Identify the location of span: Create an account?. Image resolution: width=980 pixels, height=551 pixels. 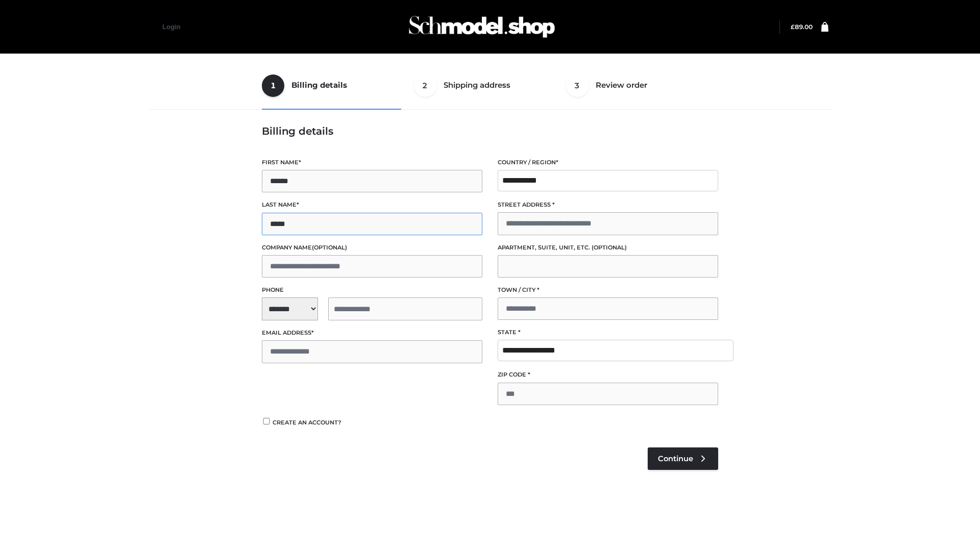
(307, 423).